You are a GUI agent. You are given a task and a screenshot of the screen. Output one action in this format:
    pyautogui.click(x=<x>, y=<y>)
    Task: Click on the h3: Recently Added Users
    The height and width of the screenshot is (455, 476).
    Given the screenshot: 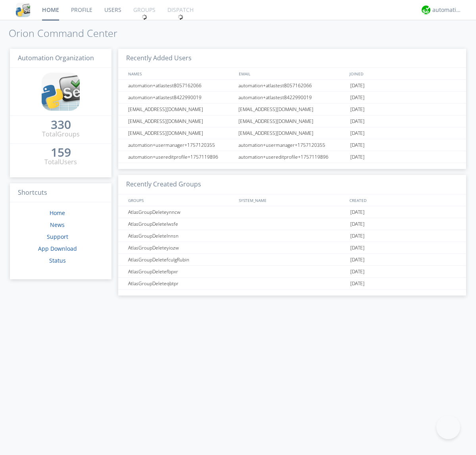 What is the action you would take?
    pyautogui.click(x=292, y=58)
    